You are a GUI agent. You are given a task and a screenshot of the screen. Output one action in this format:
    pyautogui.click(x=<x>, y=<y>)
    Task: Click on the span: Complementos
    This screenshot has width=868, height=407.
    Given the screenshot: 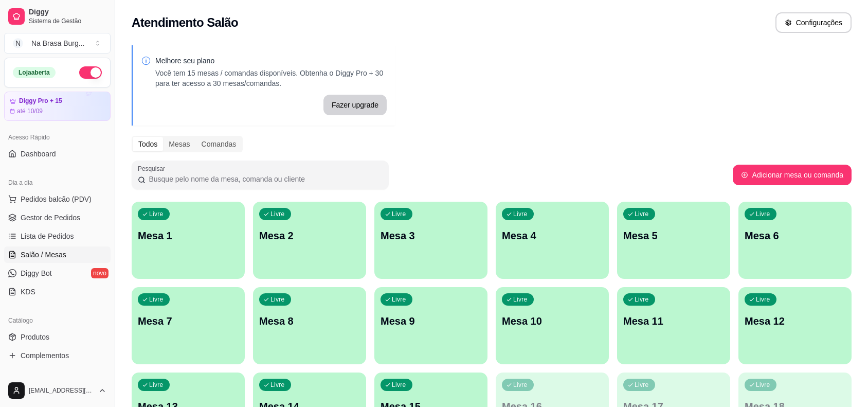 What is the action you would take?
    pyautogui.click(x=45, y=356)
    